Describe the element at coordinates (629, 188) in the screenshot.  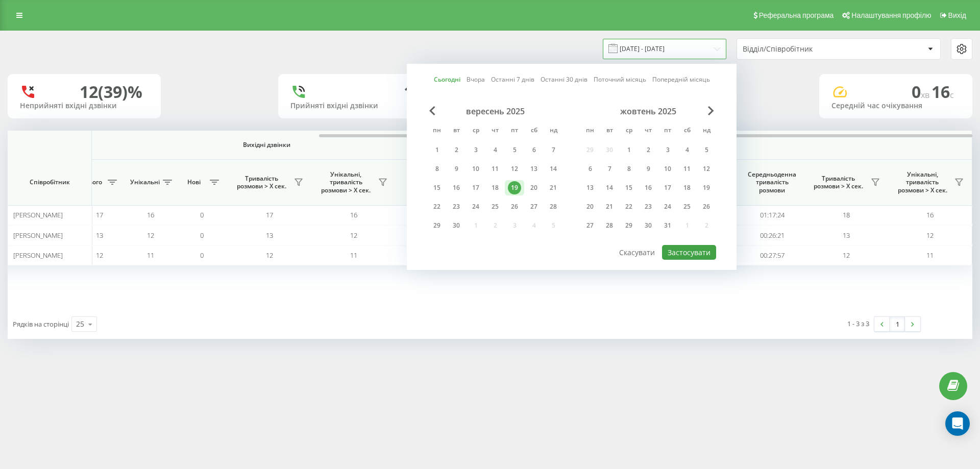
I see `div: ср 15 жовт 2025 р.` at that location.